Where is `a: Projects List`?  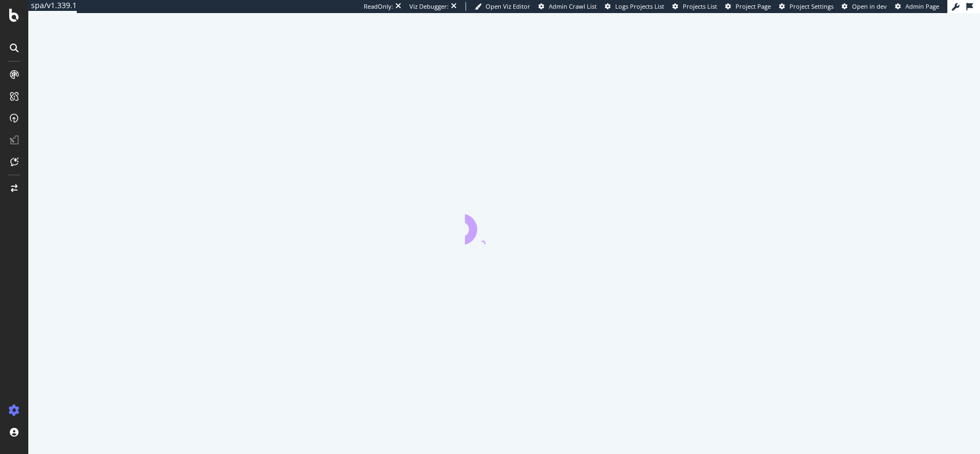
a: Projects List is located at coordinates (695, 6).